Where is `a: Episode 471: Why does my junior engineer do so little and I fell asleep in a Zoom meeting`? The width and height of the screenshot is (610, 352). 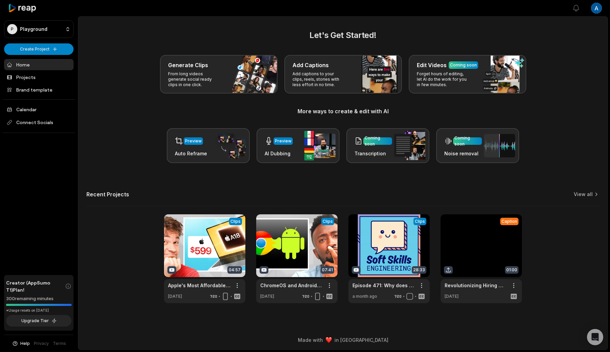
a: Episode 471: Why does my junior engineer do so little and I fell asleep in a Zoom meeting is located at coordinates (383, 285).